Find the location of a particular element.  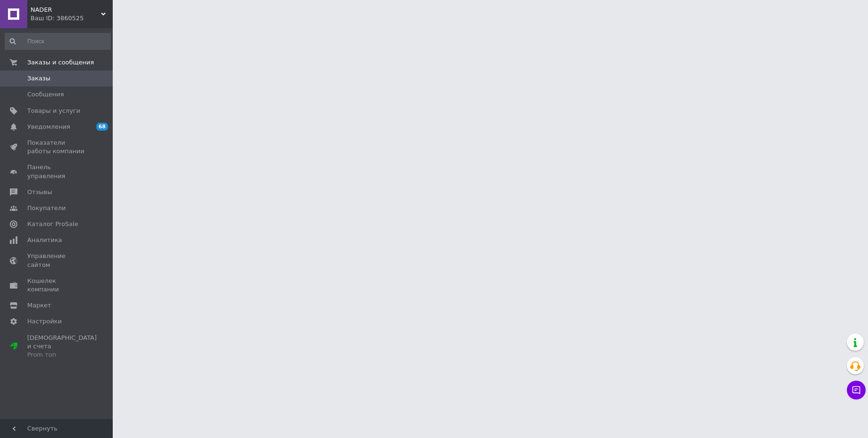

span: NADER is located at coordinates (66, 10).